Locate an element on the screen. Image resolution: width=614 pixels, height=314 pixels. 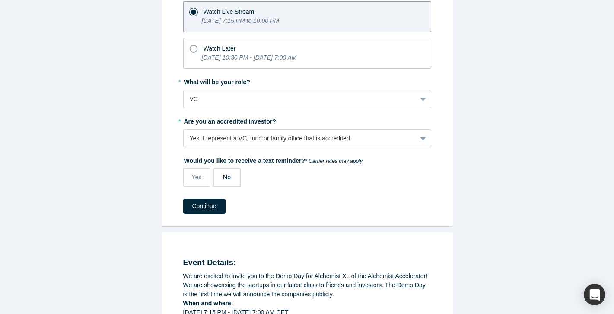
label: What will be your role? is located at coordinates (307, 81).